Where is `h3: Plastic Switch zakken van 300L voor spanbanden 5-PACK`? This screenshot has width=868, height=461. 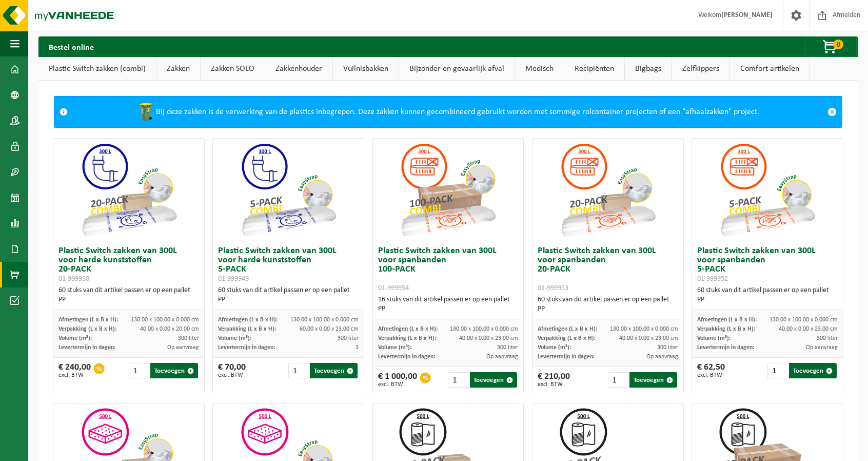
h3: Plastic Switch zakken van 300L voor spanbanden 5-PACK is located at coordinates (768, 265).